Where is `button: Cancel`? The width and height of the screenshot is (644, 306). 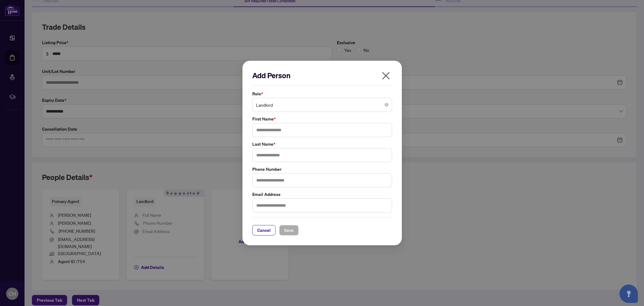
button: Cancel is located at coordinates (264, 230).